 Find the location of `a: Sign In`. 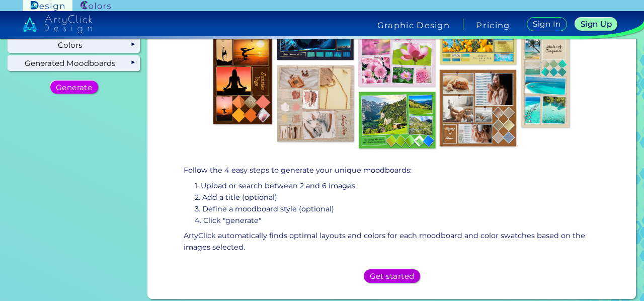

a: Sign In is located at coordinates (547, 24).